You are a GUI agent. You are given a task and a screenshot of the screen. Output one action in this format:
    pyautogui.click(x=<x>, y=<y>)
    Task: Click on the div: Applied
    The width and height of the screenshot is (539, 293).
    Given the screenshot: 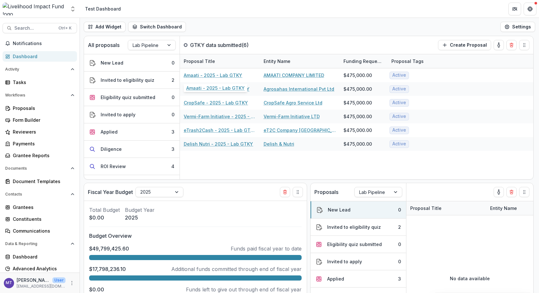 What is the action you would take?
    pyautogui.click(x=335, y=279)
    